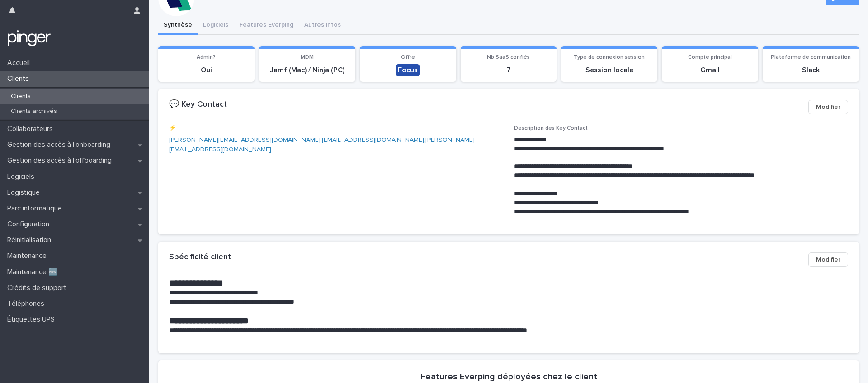 Image resolution: width=868 pixels, height=383 pixels. I want to click on div: Focus, so click(407, 70).